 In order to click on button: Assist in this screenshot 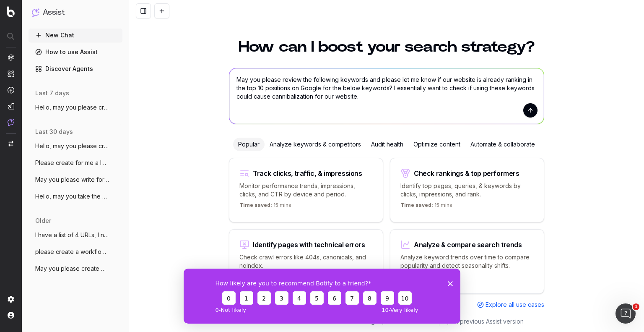, I will do `click(75, 13)`.